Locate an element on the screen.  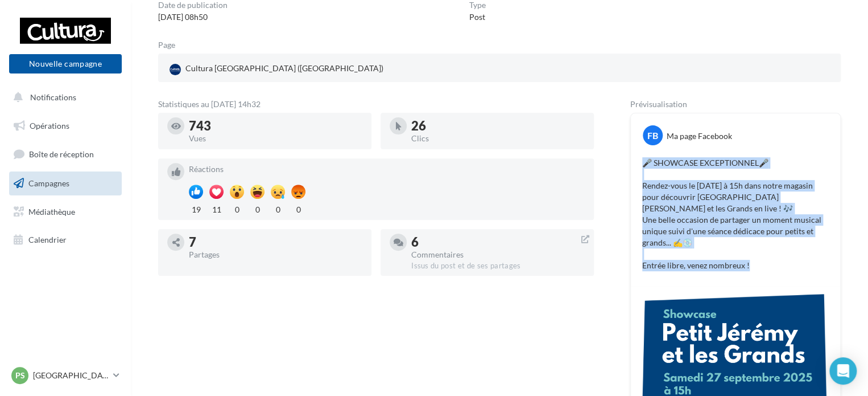
div: Commentaires is located at coordinates (498, 254).